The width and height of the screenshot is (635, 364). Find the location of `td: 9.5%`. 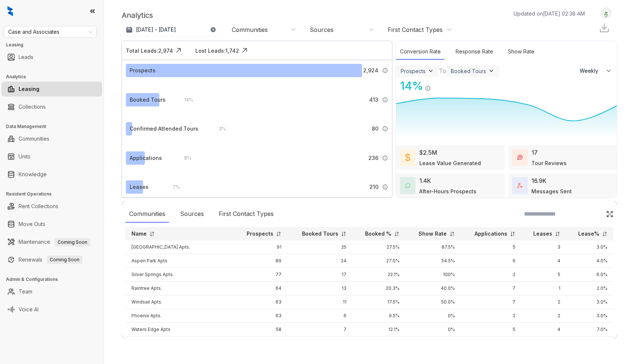

td: 9.5% is located at coordinates (379, 316).